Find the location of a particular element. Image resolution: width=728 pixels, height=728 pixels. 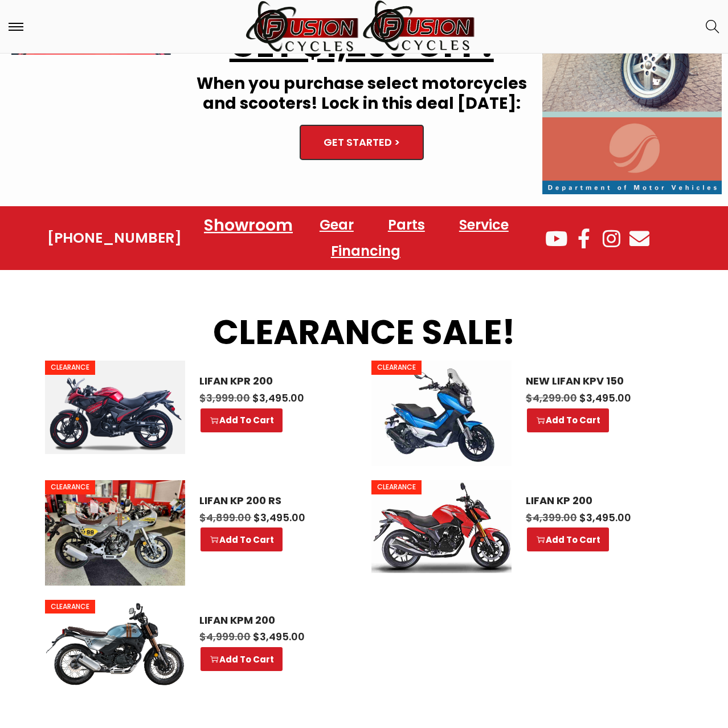

h2: LIFAN KP 200 RS is located at coordinates (271, 501).